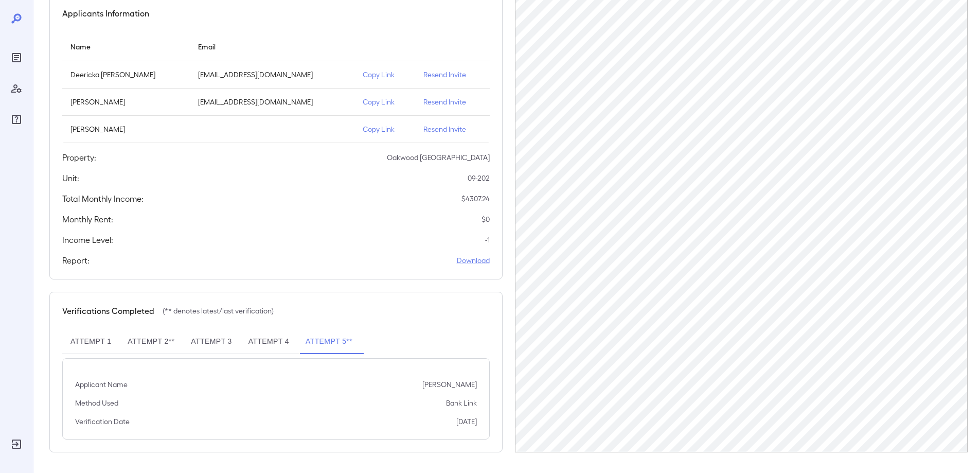 The height and width of the screenshot is (473, 980). What do you see at coordinates (126, 46) in the screenshot?
I see `th: Name` at bounding box center [126, 46].